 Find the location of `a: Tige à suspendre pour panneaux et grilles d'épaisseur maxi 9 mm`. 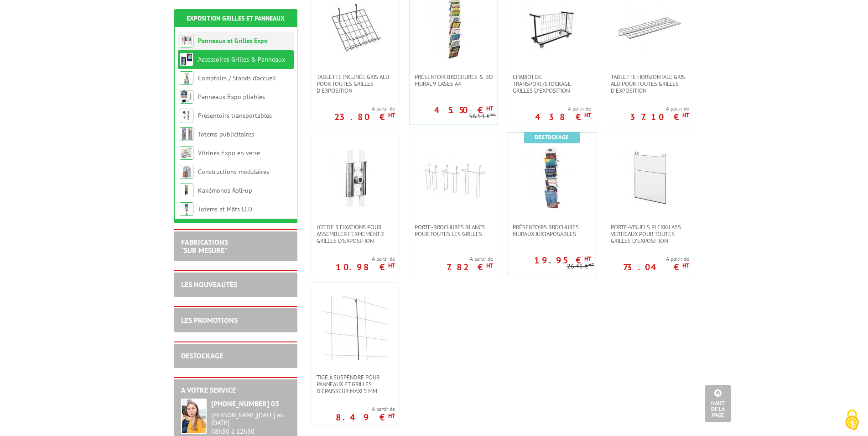

a: Tige à suspendre pour panneaux et grilles d'épaisseur maxi 9 mm is located at coordinates (356, 384).